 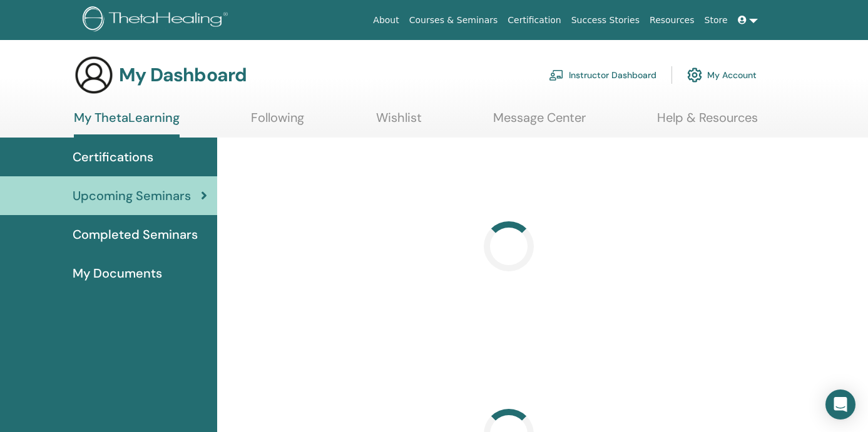 What do you see at coordinates (127, 124) in the screenshot?
I see `a: My ThetaLearning` at bounding box center [127, 124].